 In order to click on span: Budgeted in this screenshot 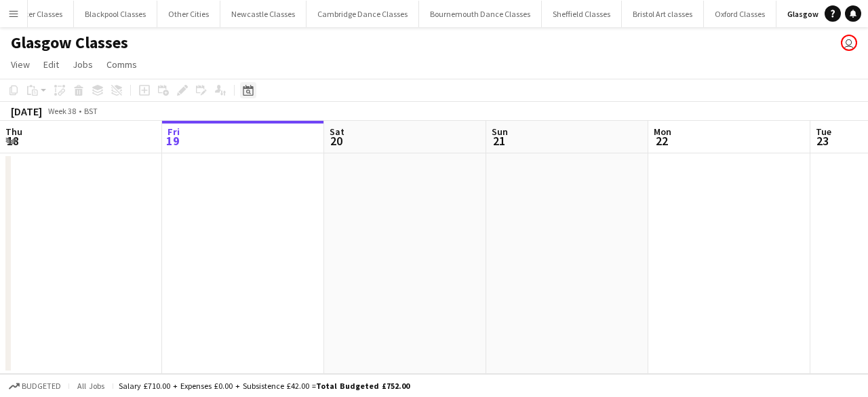, I will do `click(41, 386)`.